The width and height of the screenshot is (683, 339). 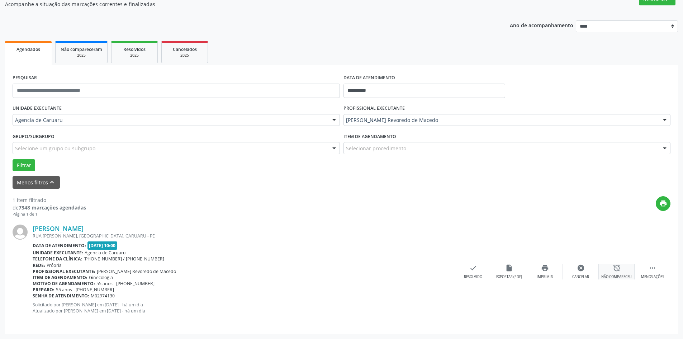 I want to click on span: Cancelados, so click(x=185, y=49).